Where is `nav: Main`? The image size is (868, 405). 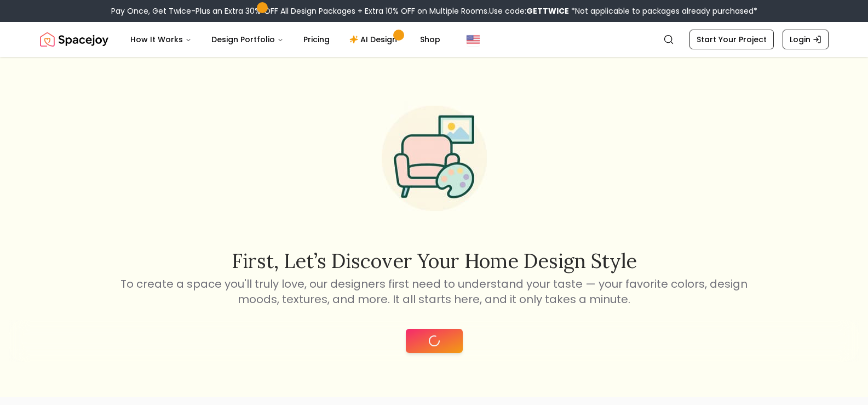 nav: Main is located at coordinates (285, 40).